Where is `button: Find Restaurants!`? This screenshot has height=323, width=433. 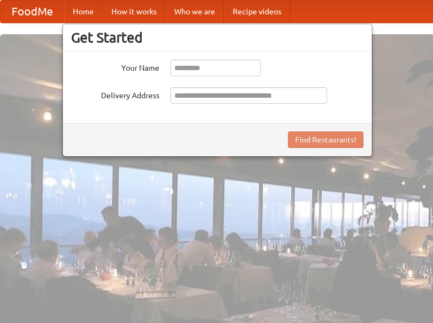
button: Find Restaurants! is located at coordinates (326, 140).